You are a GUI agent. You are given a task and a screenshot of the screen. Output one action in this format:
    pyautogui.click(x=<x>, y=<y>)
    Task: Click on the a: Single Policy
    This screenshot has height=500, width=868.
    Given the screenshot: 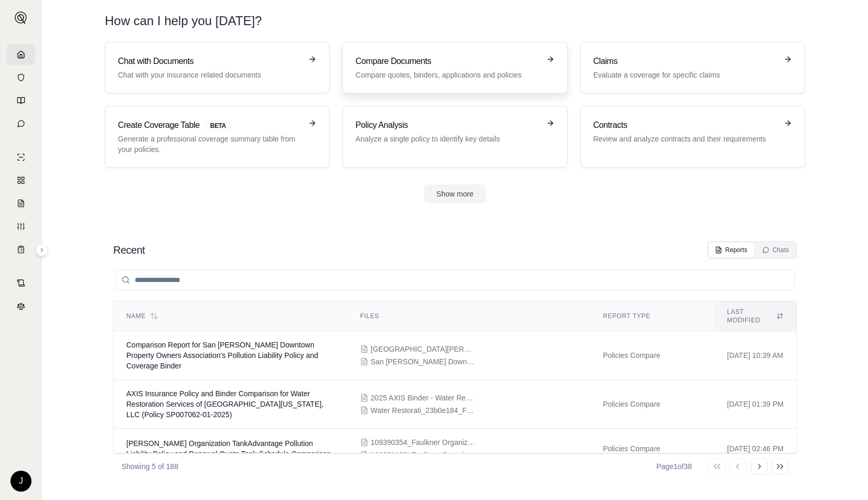 What is the action you would take?
    pyautogui.click(x=21, y=157)
    